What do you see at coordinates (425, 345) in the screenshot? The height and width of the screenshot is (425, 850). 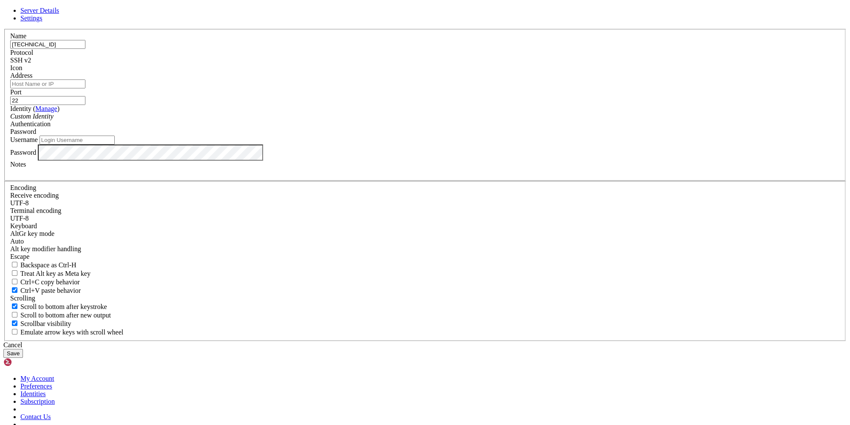 I see `div: Cancel` at bounding box center [425, 345].